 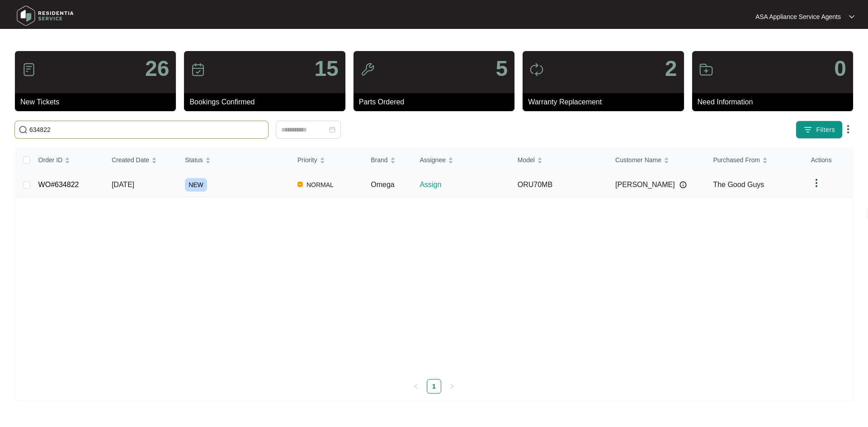 What do you see at coordinates (464, 185) in the screenshot?
I see `p: Assign` at bounding box center [464, 185].